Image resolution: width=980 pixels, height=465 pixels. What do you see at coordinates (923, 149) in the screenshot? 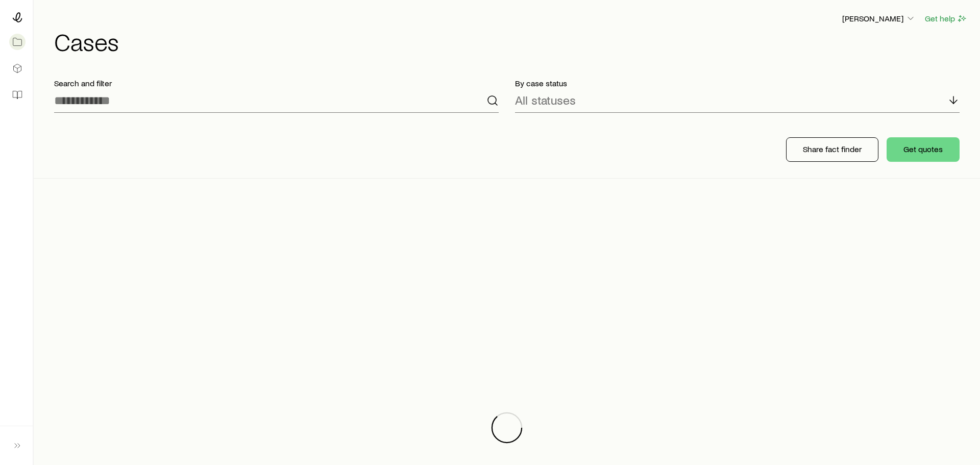
I see `button: Get quotes` at bounding box center [923, 149].